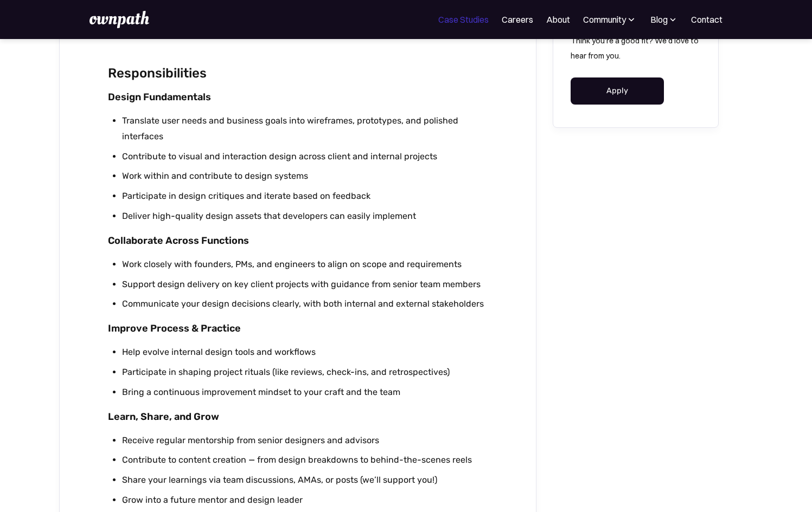 The height and width of the screenshot is (512, 812). I want to click on strong: Design Fundamentals, so click(160, 97).